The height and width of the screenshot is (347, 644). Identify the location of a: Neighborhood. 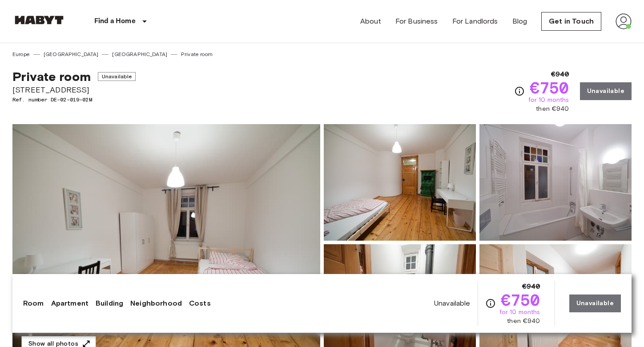
(156, 304).